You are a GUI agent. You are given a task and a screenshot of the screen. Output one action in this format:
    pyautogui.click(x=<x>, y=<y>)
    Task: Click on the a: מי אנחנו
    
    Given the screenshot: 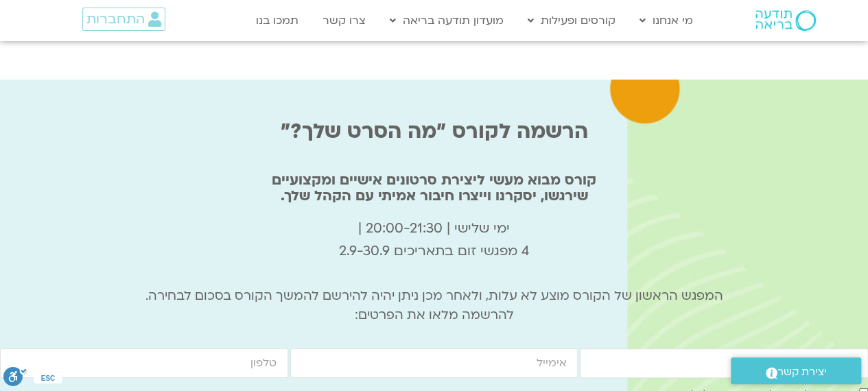 What is the action you would take?
    pyautogui.click(x=666, y=21)
    